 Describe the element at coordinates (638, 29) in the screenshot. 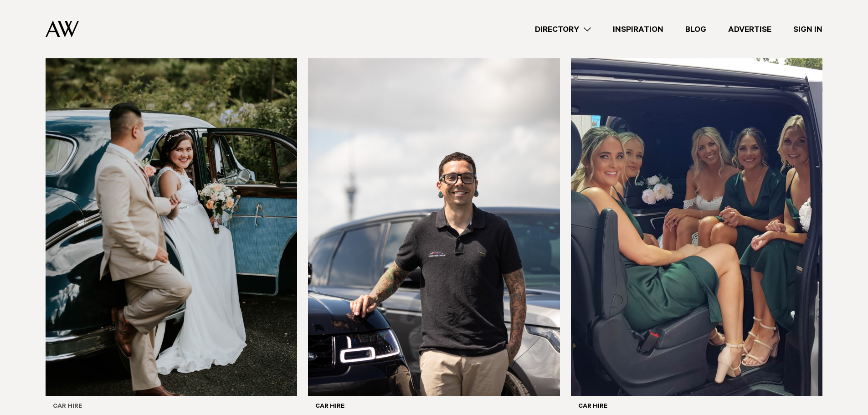

I see `a: Inspiration` at that location.